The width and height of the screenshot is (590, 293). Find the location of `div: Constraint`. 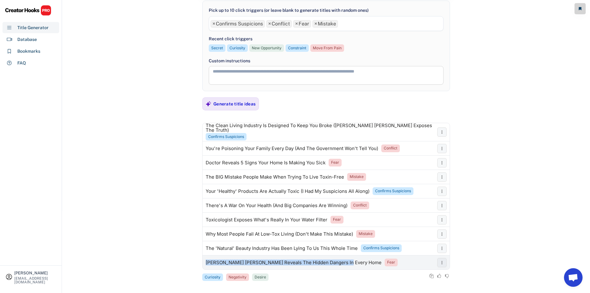

div: Constraint is located at coordinates (297, 48).